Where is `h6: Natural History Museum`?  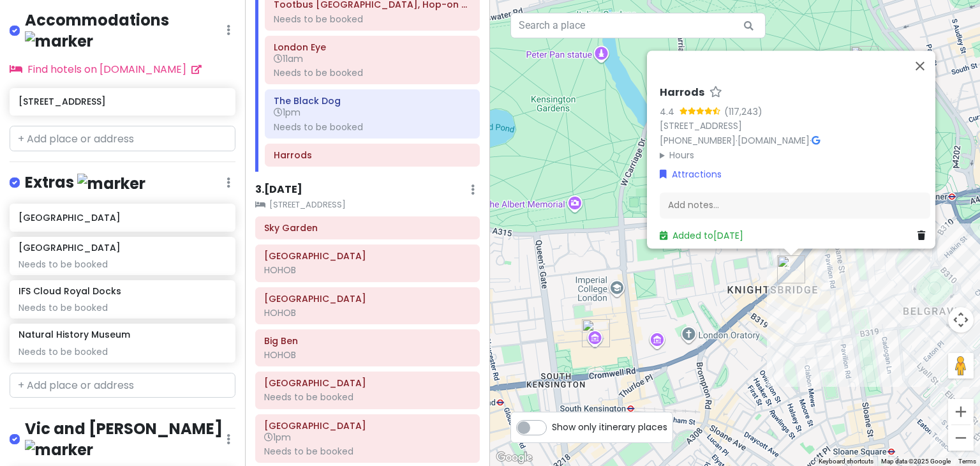 h6: Natural History Museum is located at coordinates (74, 334).